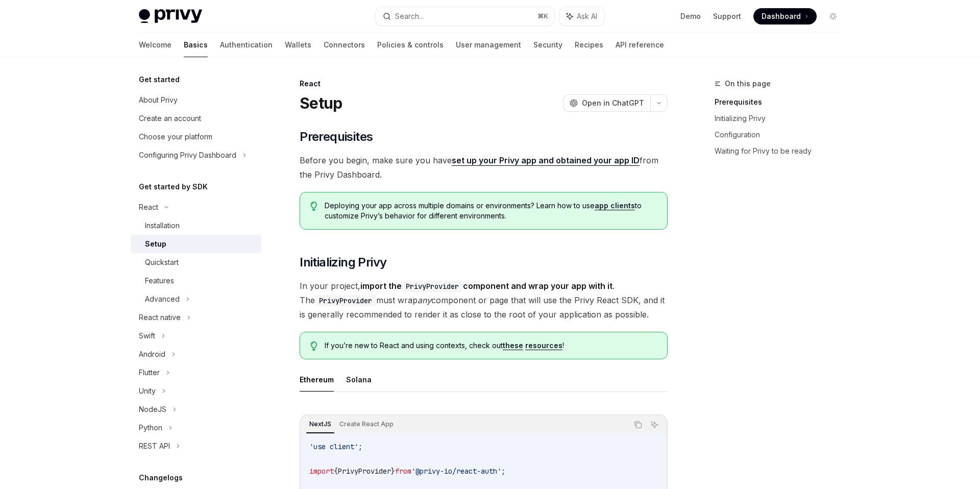  Describe the element at coordinates (162, 299) in the screenshot. I see `div: Advanced` at that location.